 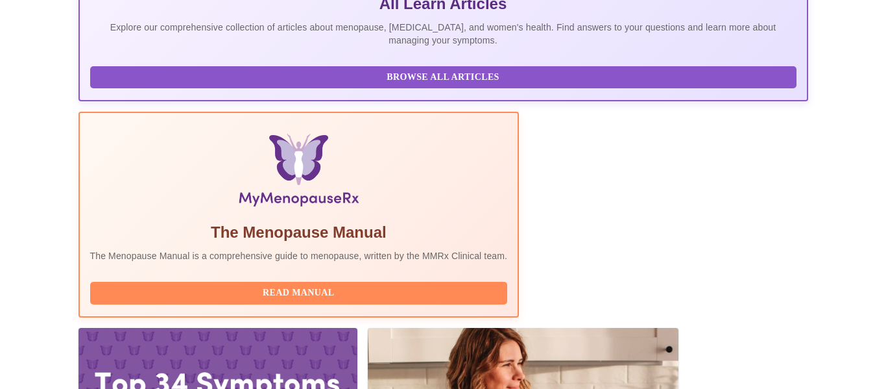 What do you see at coordinates (299, 256) in the screenshot?
I see `p: The Menopause Manual is a comprehensive guide to menopause, written by the MMRx Clinical team.` at bounding box center [299, 256].